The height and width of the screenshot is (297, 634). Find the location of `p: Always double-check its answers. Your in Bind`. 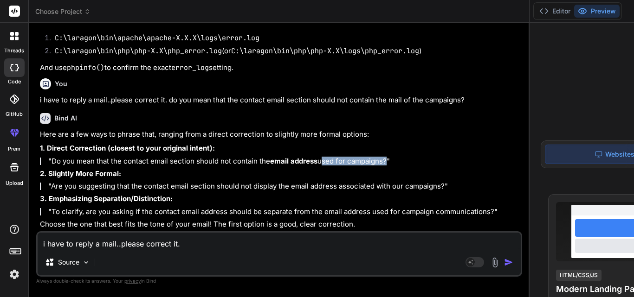

p: Always double-check its answers. Your in Bind is located at coordinates (279, 281).